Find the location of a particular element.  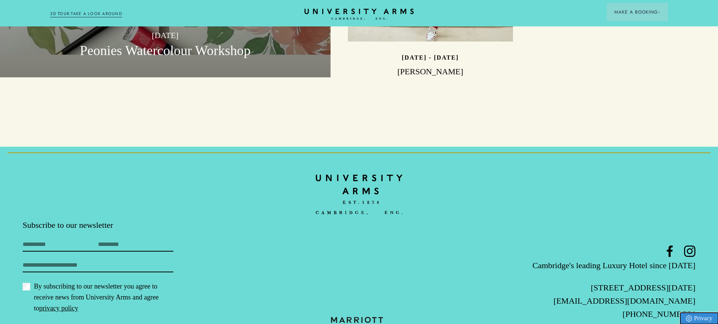

span: Make a Booking is located at coordinates (637, 12).